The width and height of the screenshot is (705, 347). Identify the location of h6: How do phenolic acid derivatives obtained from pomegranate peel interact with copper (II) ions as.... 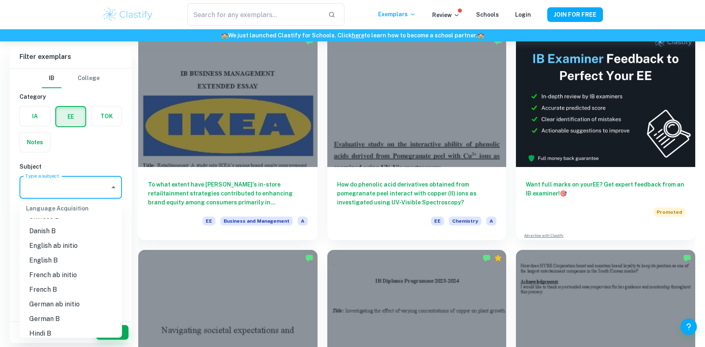
(416, 193).